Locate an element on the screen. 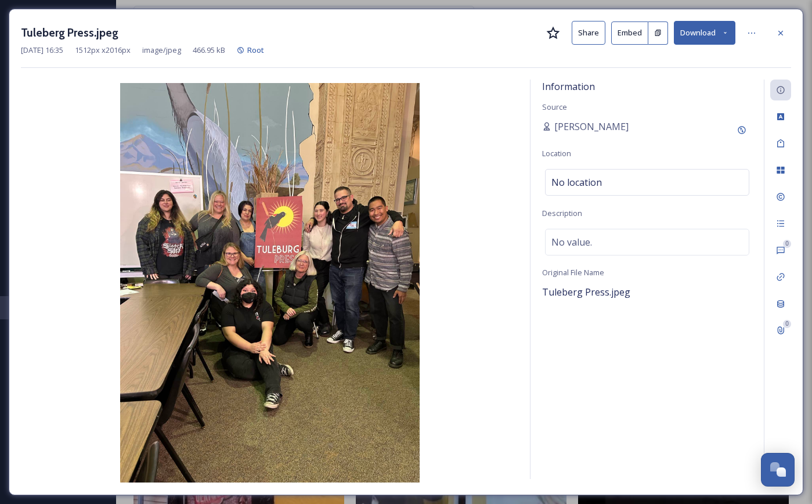 Image resolution: width=812 pixels, height=504 pixels. button: Embed is located at coordinates (630, 33).